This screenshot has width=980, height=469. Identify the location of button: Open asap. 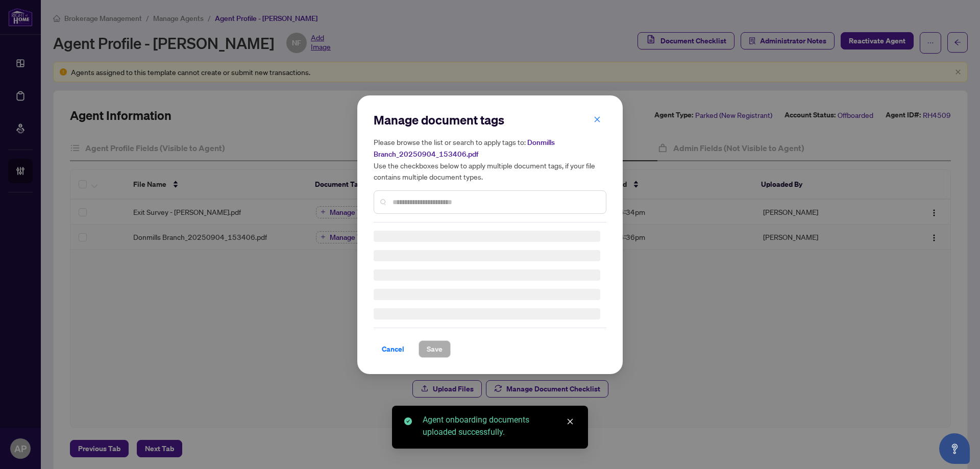
(955, 448).